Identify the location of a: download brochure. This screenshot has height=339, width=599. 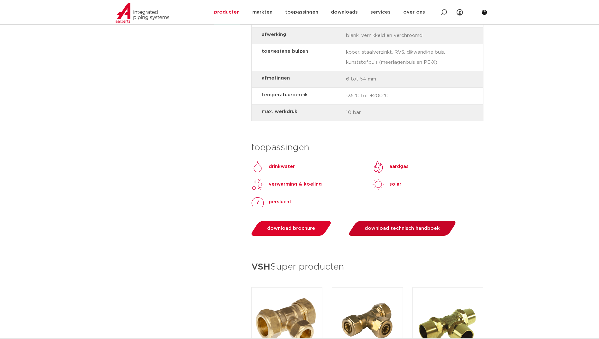
(291, 228).